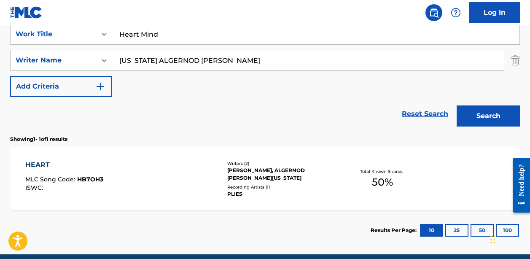 The image size is (530, 259). What do you see at coordinates (488, 116) in the screenshot?
I see `button: Search` at bounding box center [488, 116].